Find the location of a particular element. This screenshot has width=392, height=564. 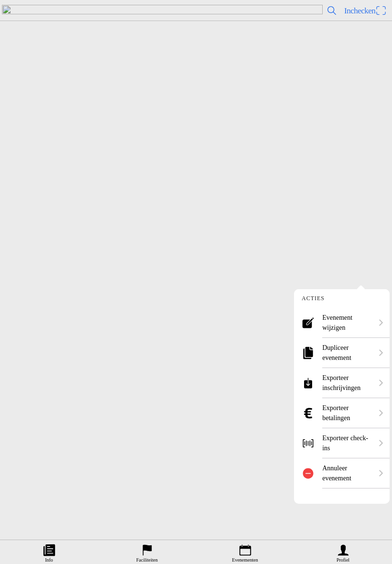

ion-icon: create is located at coordinates (308, 323).